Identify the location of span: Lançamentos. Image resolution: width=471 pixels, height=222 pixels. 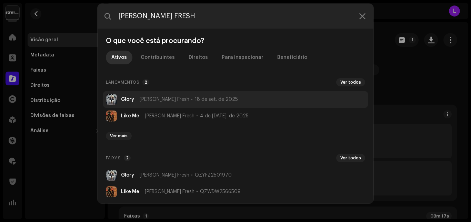
(123, 82).